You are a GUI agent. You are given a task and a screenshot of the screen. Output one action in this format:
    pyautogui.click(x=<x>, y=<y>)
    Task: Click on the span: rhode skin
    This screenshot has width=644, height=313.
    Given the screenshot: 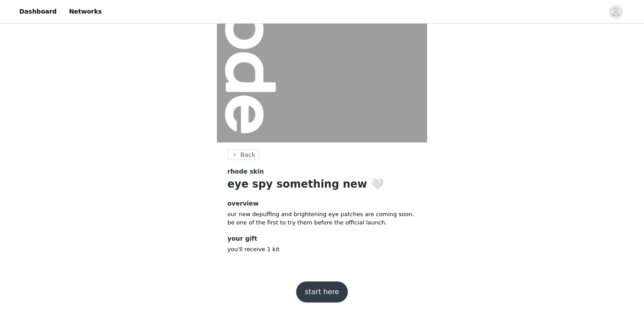 What is the action you would take?
    pyautogui.click(x=245, y=172)
    